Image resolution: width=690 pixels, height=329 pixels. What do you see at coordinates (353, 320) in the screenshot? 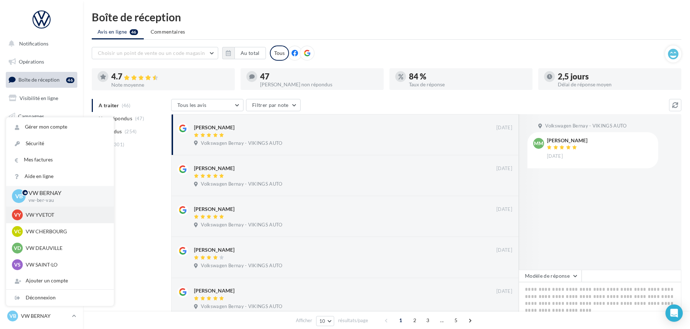
I see `span: résultats/page` at bounding box center [353, 320].